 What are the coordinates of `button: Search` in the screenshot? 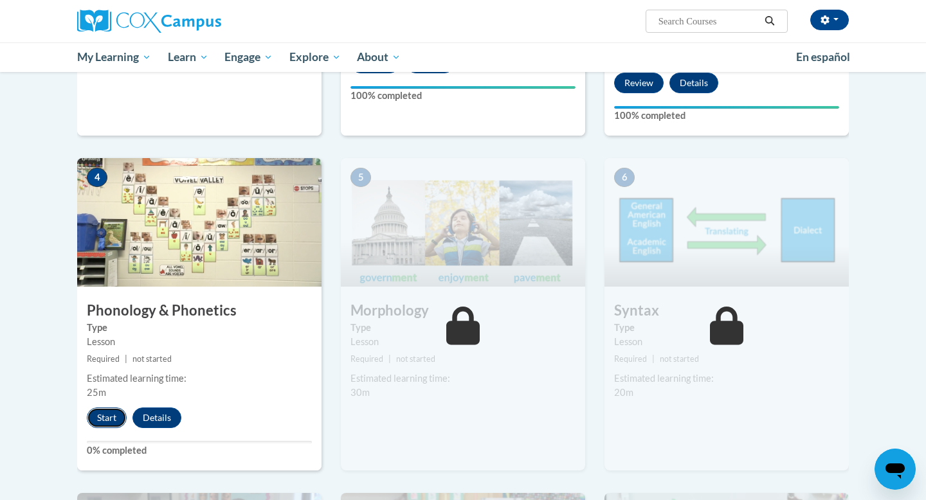 It's located at (770, 21).